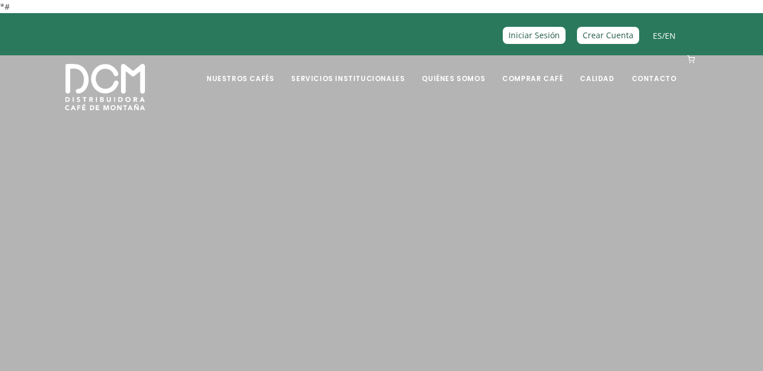 Image resolution: width=763 pixels, height=371 pixels. I want to click on a: EN, so click(670, 35).